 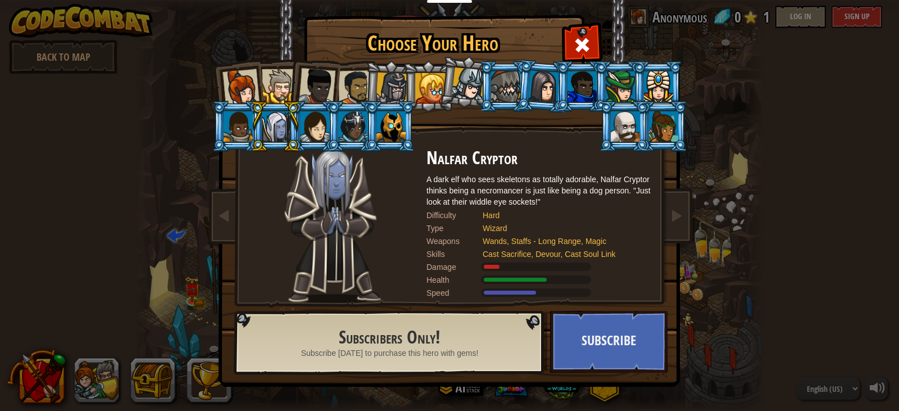 I want to click on div: Hard, so click(x=561, y=215).